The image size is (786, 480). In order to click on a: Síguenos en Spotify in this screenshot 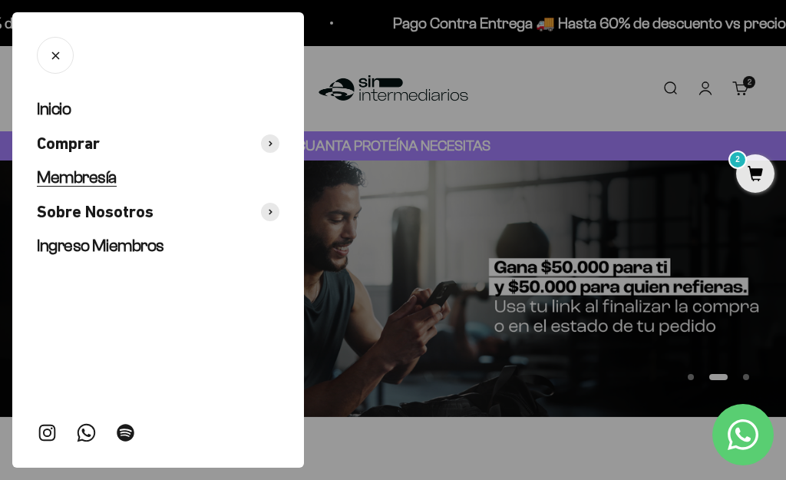, I will do `click(125, 432)`.